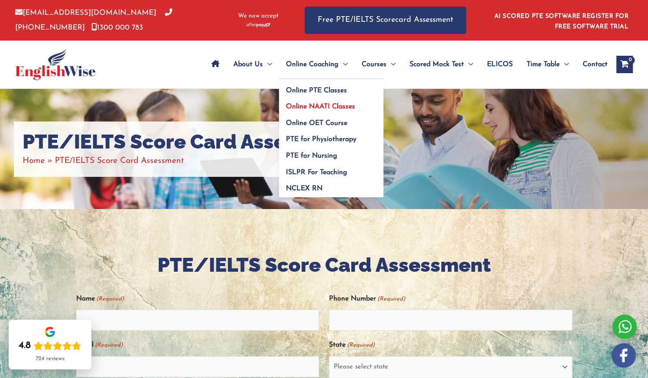  What do you see at coordinates (352, 345) in the screenshot?
I see `label: State` at bounding box center [352, 345].